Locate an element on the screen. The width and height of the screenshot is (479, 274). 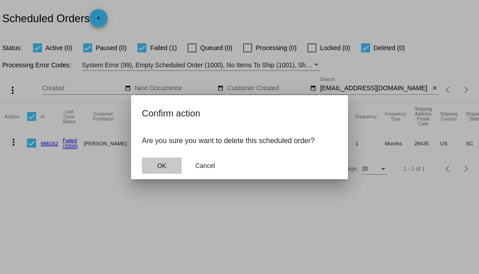
span: Cancel is located at coordinates (205, 166).